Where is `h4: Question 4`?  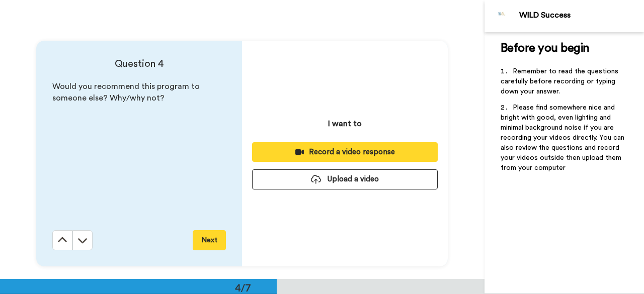
h4: Question 4 is located at coordinates (139, 64).